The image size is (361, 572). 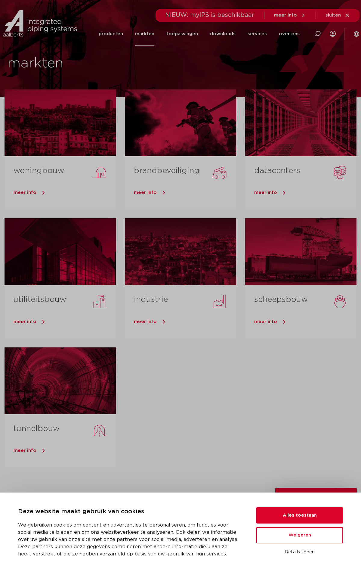 What do you see at coordinates (290, 15) in the screenshot?
I see `a: meer info` at bounding box center [290, 15].